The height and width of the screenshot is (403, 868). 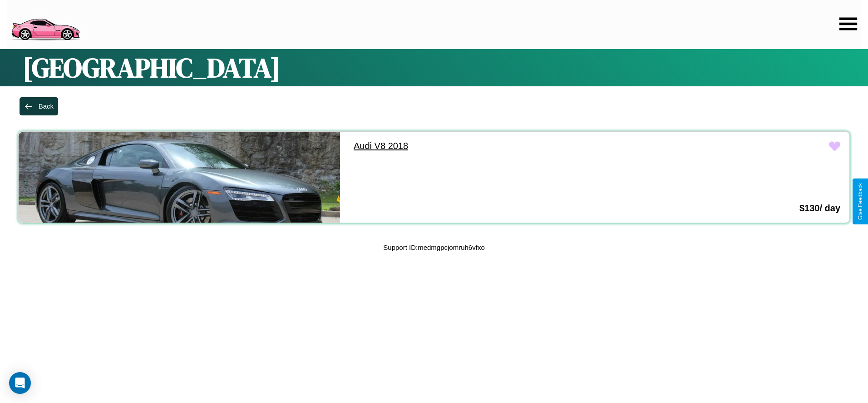 What do you see at coordinates (45, 24) in the screenshot?
I see `img: logo` at bounding box center [45, 24].